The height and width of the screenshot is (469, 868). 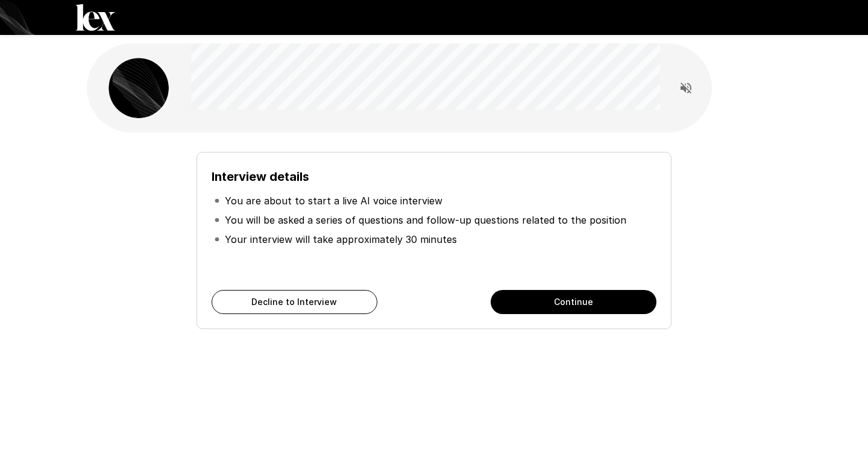 What do you see at coordinates (426, 220) in the screenshot?
I see `p: You will be asked a series of questions and follow-up questions related to the position` at bounding box center [426, 220].